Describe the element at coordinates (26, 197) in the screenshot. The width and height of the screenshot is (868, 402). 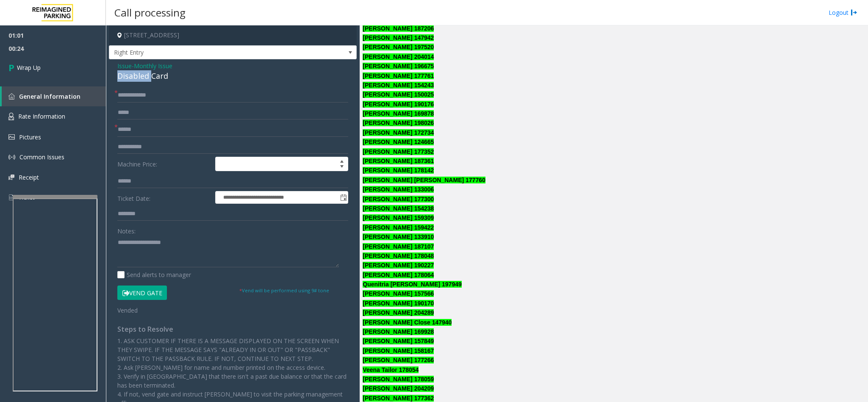
I see `span: Ticket` at that location.